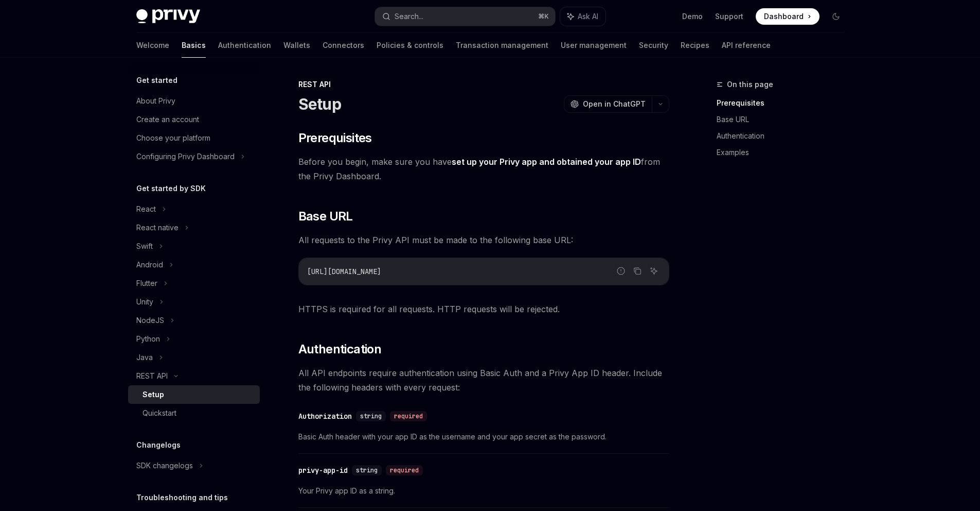 The width and height of the screenshot is (980, 511). I want to click on span: ⌘ K, so click(543, 17).